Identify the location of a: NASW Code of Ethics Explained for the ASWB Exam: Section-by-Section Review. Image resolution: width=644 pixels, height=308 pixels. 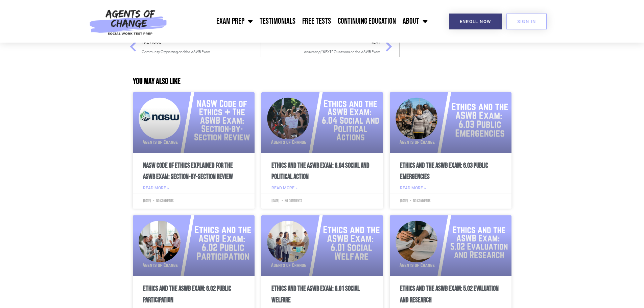
(188, 171).